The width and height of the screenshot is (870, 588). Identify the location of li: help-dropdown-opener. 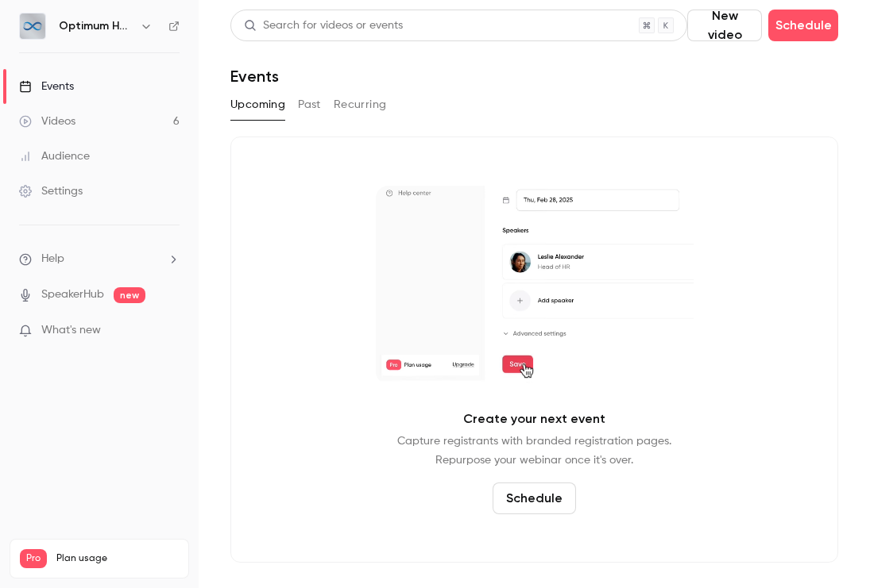
(100, 259).